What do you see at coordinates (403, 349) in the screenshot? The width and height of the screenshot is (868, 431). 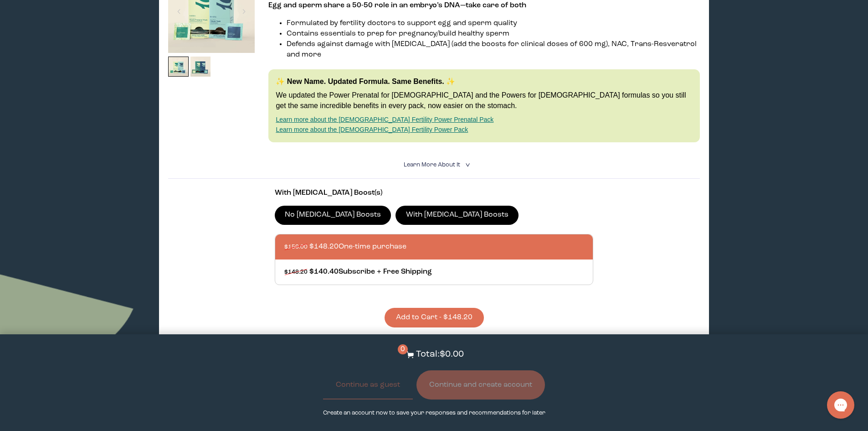 I see `span: 0` at bounding box center [403, 349].